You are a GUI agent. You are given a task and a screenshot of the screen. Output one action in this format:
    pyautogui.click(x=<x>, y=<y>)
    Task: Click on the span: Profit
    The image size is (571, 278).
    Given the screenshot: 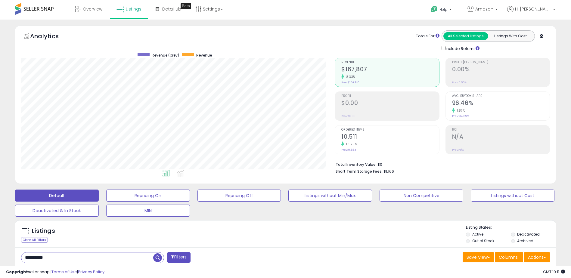 What is the action you would take?
    pyautogui.click(x=390, y=96)
    